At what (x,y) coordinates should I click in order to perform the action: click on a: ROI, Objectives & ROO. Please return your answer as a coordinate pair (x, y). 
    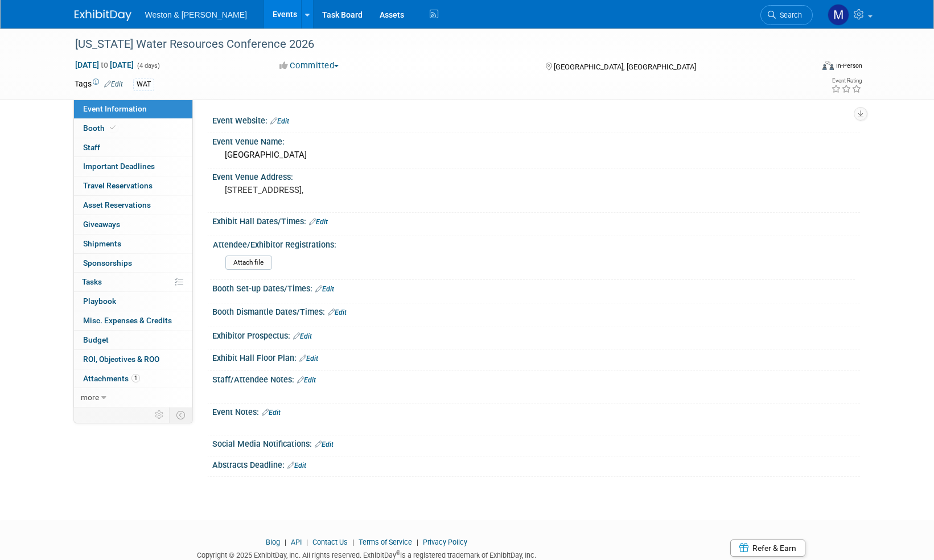
    Looking at the image, I should click on (133, 359).